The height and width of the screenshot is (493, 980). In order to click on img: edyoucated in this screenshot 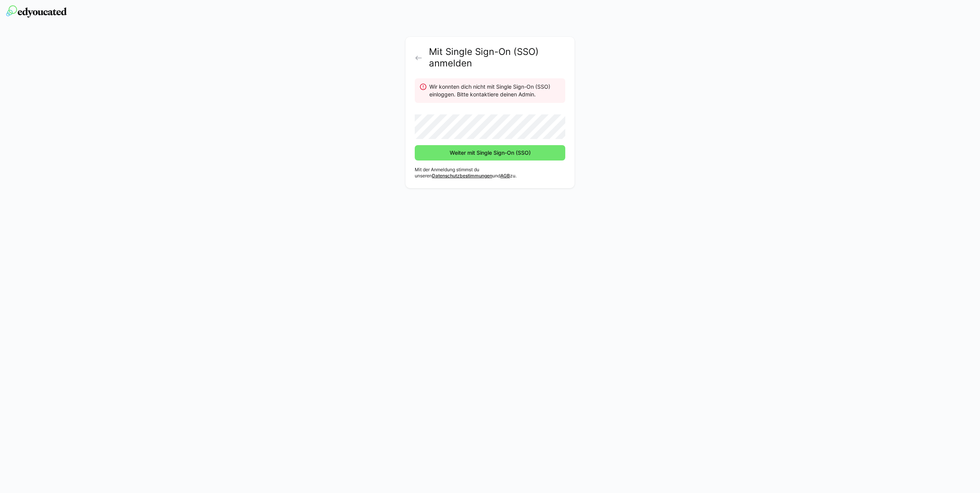, I will do `click(36, 12)`.